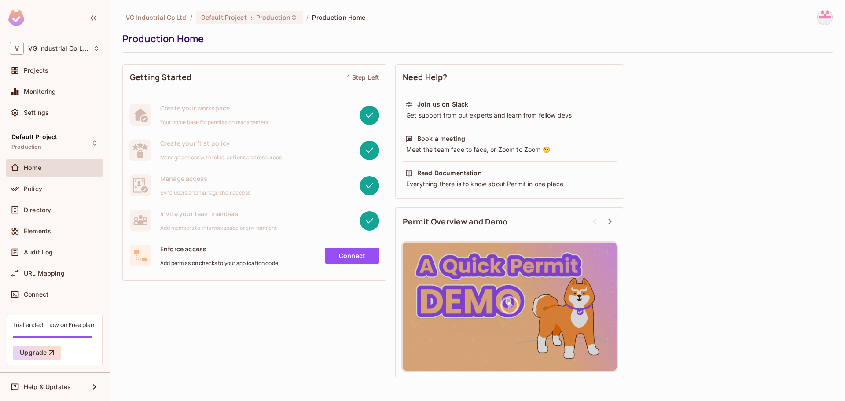 The height and width of the screenshot is (401, 845). I want to click on span: Settings, so click(36, 113).